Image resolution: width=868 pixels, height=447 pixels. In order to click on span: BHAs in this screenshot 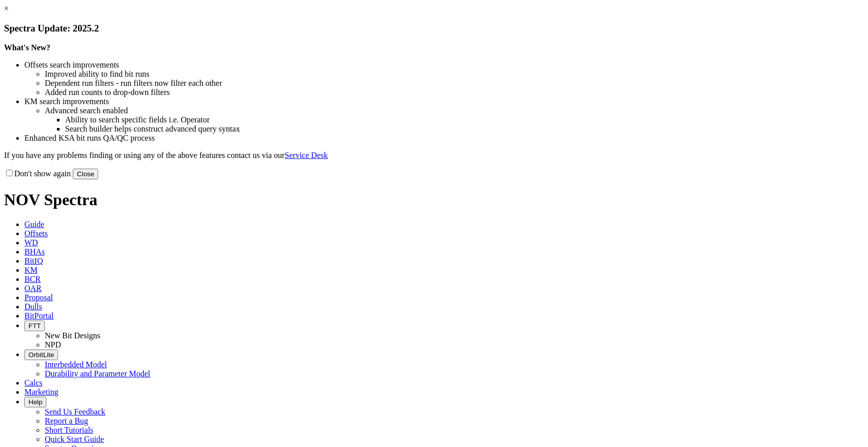, I will do `click(34, 252)`.